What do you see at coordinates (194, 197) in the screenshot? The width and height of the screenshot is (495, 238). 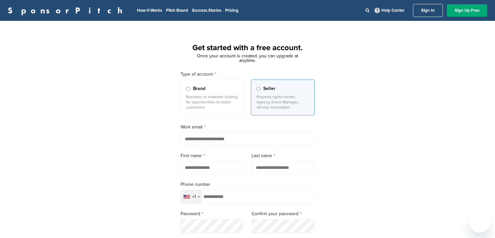 I see `div: +1` at bounding box center [194, 197].